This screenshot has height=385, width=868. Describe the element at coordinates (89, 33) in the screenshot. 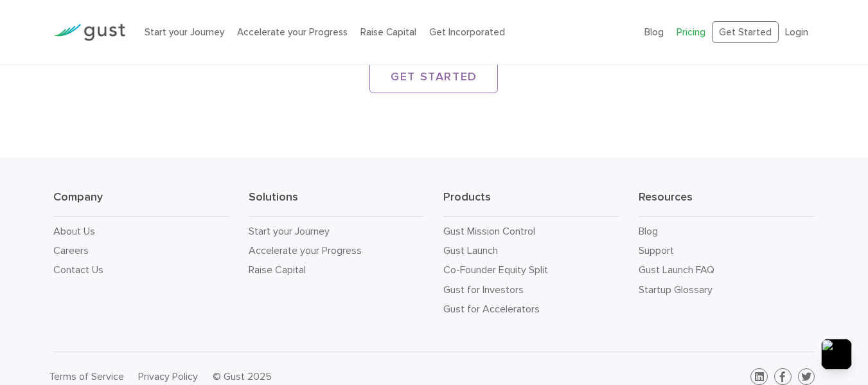

I see `img: Gust Logo` at that location.